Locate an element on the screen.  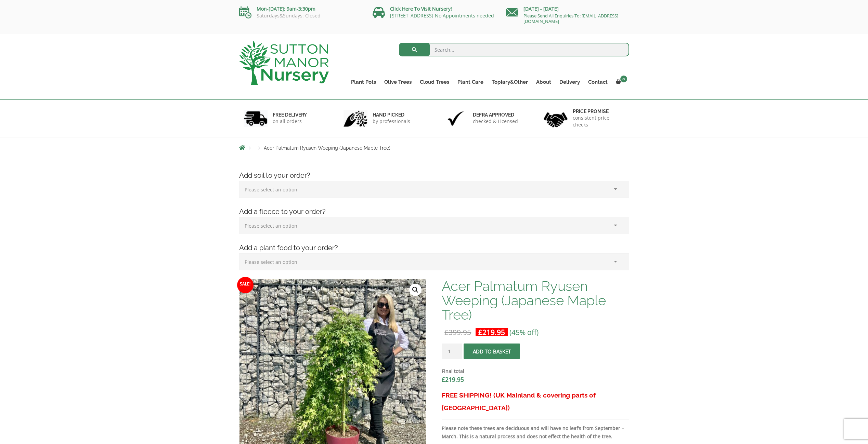
span: Acer Palmatum Ryusen Weeping (Japanese Maple Tree) is located at coordinates (327, 148).